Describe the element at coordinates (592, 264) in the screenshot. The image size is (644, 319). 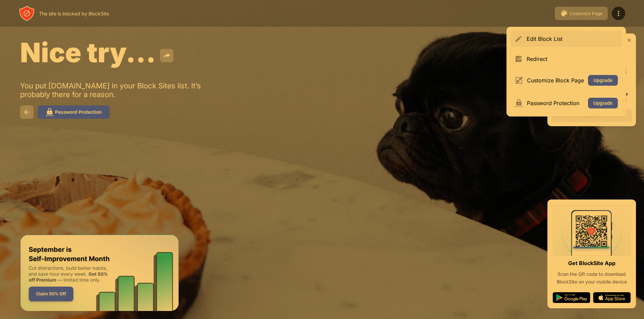
I see `div: Get BlockSite App` at that location.